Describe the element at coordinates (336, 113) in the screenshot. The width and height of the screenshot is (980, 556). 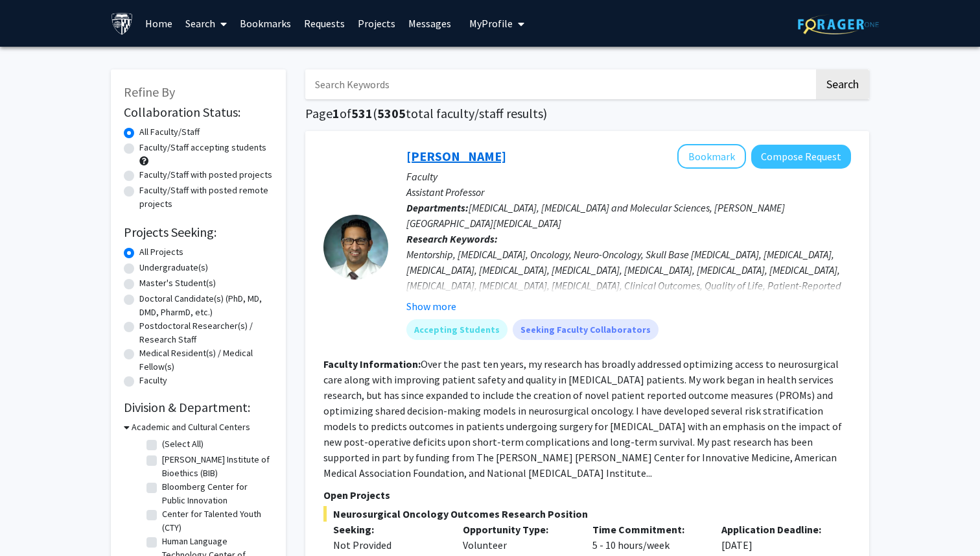
I see `span: 1` at that location.